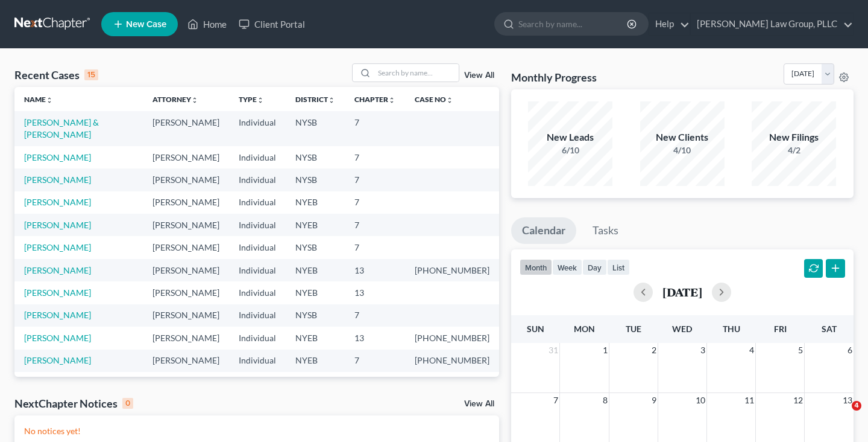 This screenshot has width=868, height=442. Describe the element at coordinates (315, 99) in the screenshot. I see `a: Districtunfold_more` at that location.